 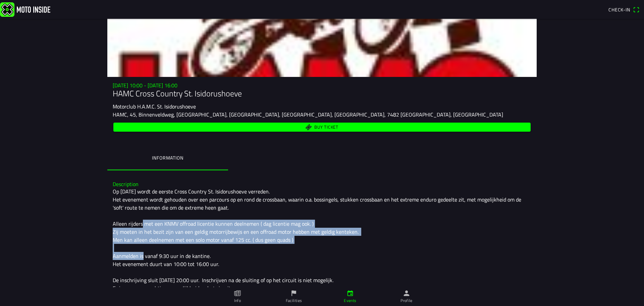 I want to click on ion-label: Info, so click(x=238, y=301).